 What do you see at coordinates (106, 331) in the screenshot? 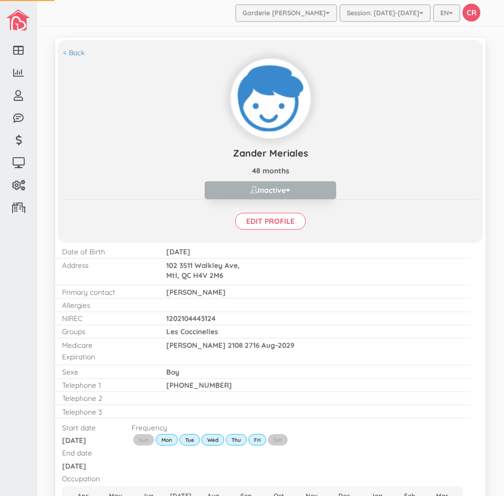
I see `p: Groups` at bounding box center [106, 331].